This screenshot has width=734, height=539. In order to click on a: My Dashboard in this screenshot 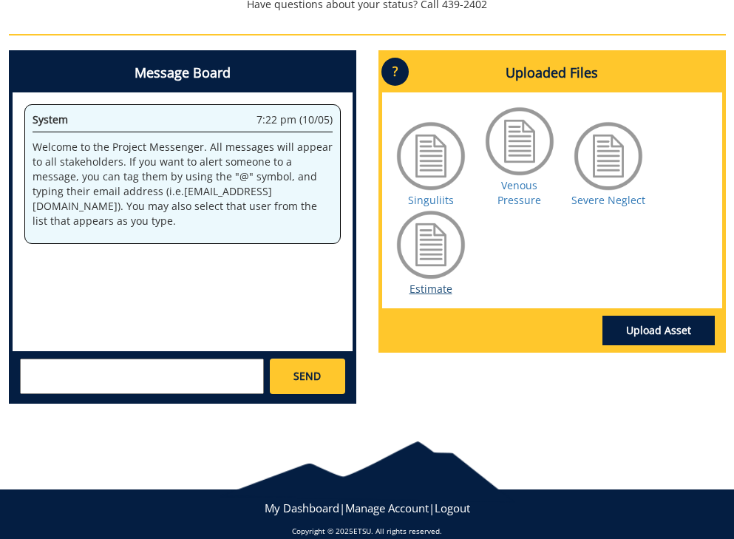, I will do `click(302, 508)`.